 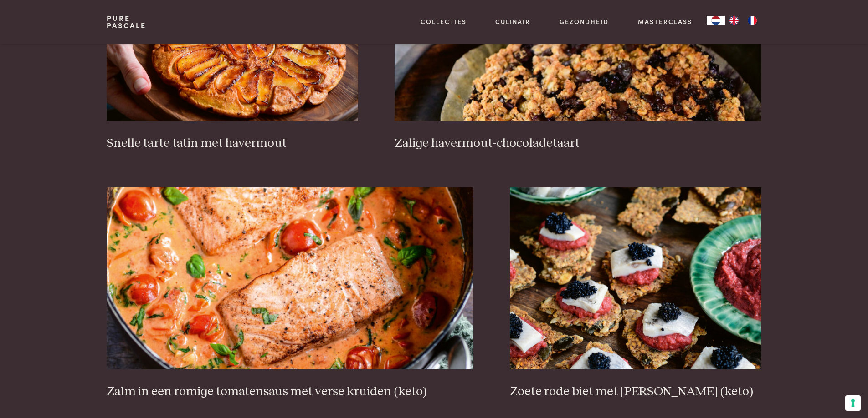 What do you see at coordinates (233, 143) in the screenshot?
I see `h3: Snelle tarte tatin met havermout` at bounding box center [233, 143].